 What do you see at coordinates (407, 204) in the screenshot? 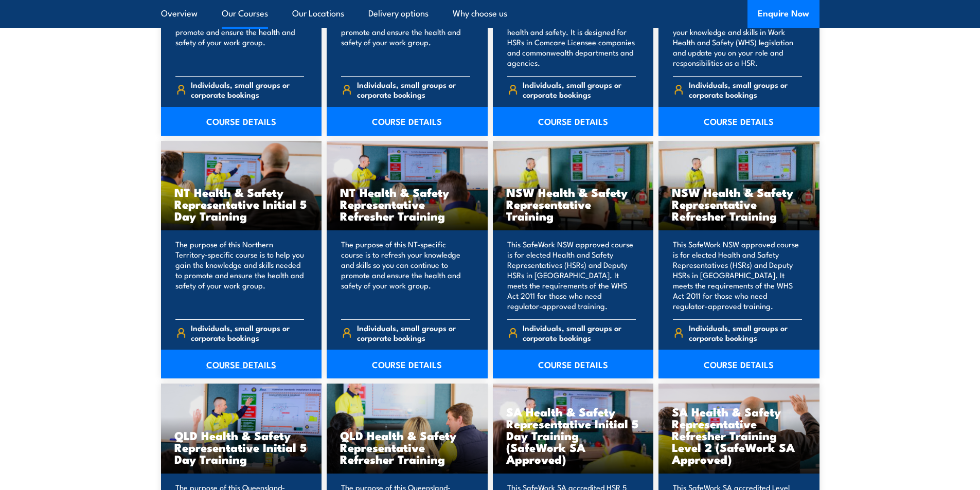
I see `h3: NT Health & Safety Representative Refresher Training` at bounding box center [407, 204].